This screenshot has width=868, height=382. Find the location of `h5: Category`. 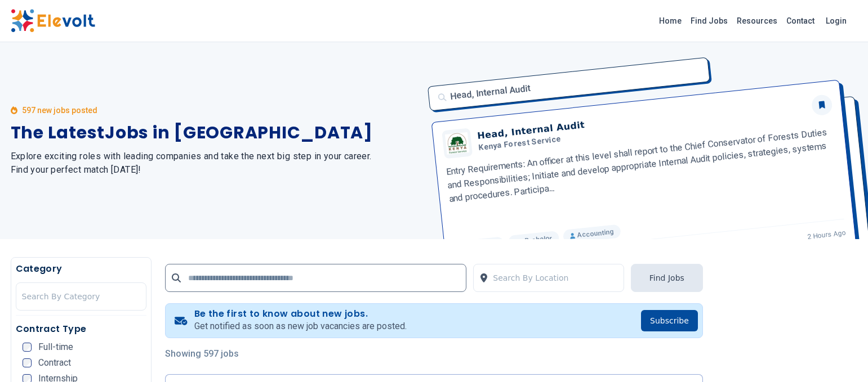

h5: Category is located at coordinates (81, 269).